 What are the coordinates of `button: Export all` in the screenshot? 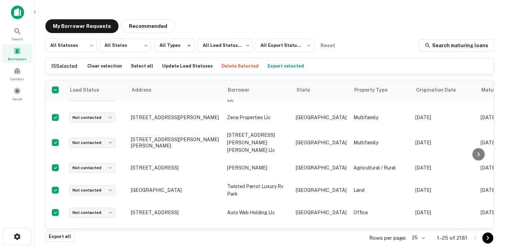 It's located at (60, 236).